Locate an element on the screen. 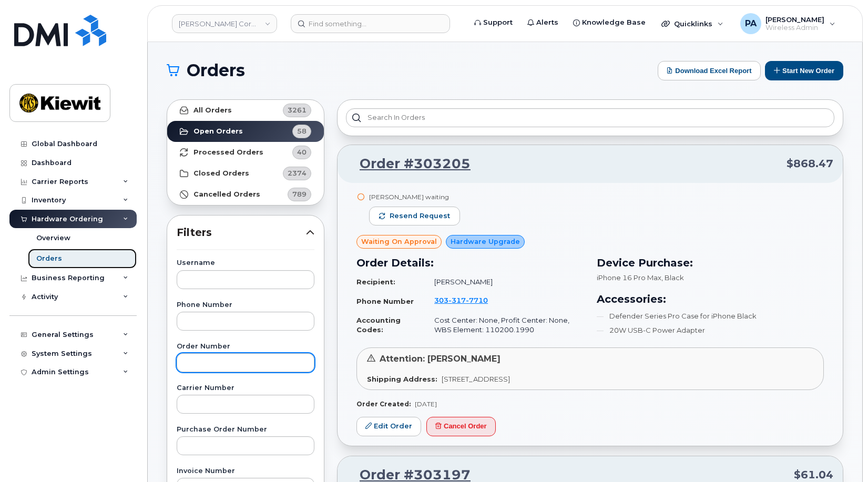 Image resolution: width=868 pixels, height=482 pixels. span: Waiting On Approval is located at coordinates (399, 242).